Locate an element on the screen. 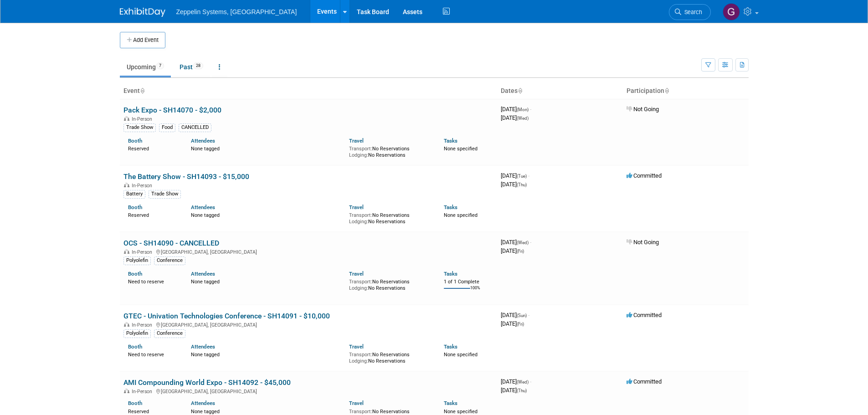 The image size is (868, 415). th: Event is located at coordinates (308, 91).